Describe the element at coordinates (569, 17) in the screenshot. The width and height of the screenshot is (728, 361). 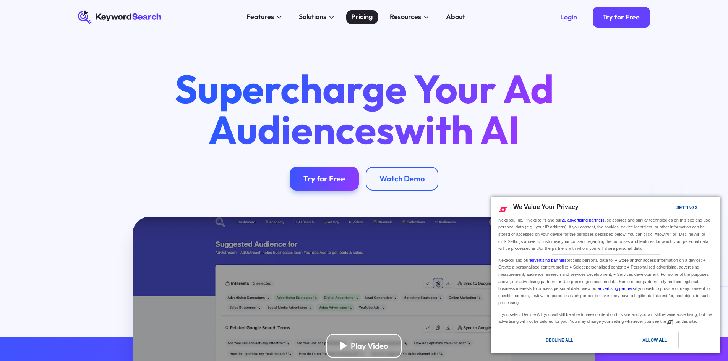
I see `div: Login` at that location.